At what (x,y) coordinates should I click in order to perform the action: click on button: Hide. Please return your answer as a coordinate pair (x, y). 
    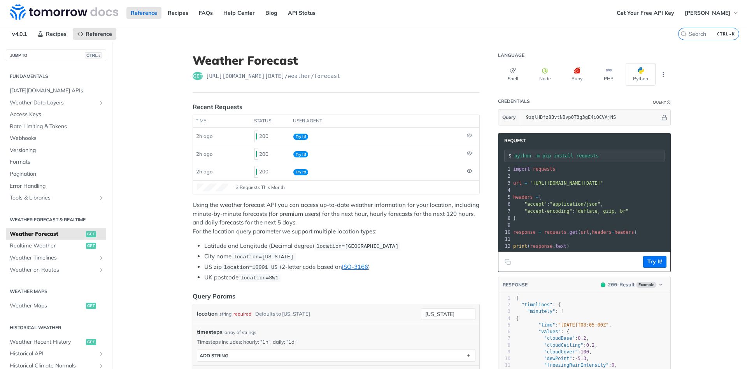
    Looking at the image, I should click on (665, 117).